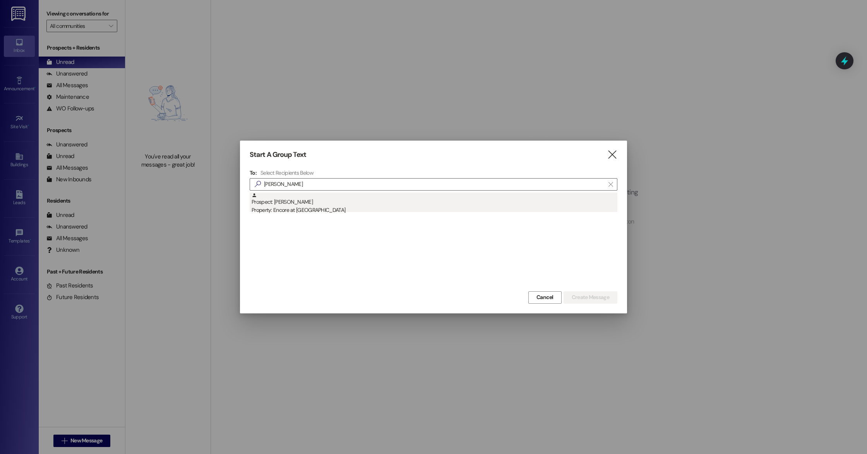 The height and width of the screenshot is (454, 867). I want to click on button: Create Message, so click(591, 297).